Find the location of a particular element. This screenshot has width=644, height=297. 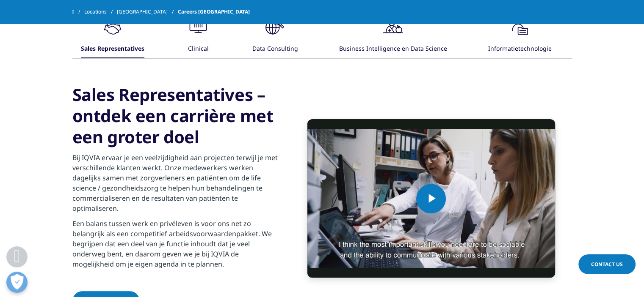

p: Bij IQVIA ervaar je een veelzijdigheid aan projecten terwijl je met verschillende klanten werkt. ... is located at coordinates (174, 186).